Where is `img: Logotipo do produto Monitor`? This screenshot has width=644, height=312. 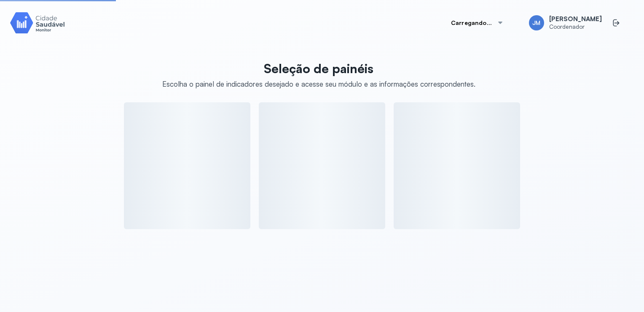
img: Logotipo do produto Monitor is located at coordinates (38, 22).